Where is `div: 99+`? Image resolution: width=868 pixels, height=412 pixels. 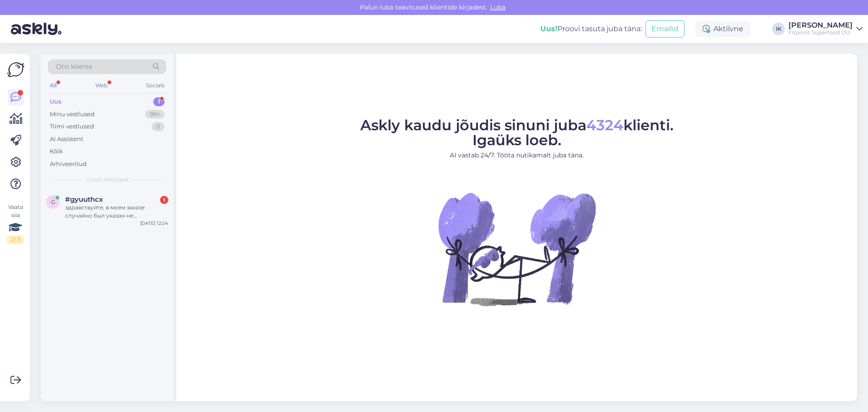
div: 99+ is located at coordinates (155, 114).